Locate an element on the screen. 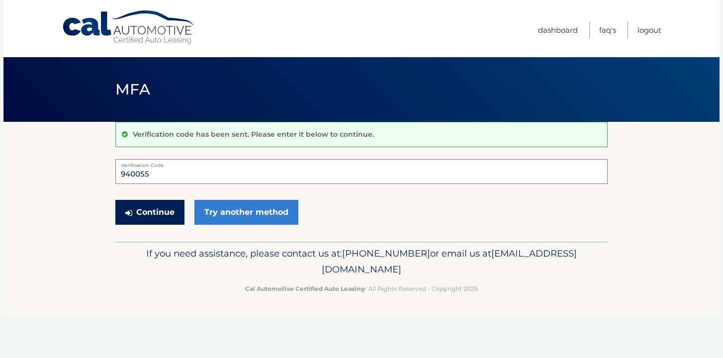  p: If you need assistance, please contact us at: or email us at is located at coordinates (361, 261).